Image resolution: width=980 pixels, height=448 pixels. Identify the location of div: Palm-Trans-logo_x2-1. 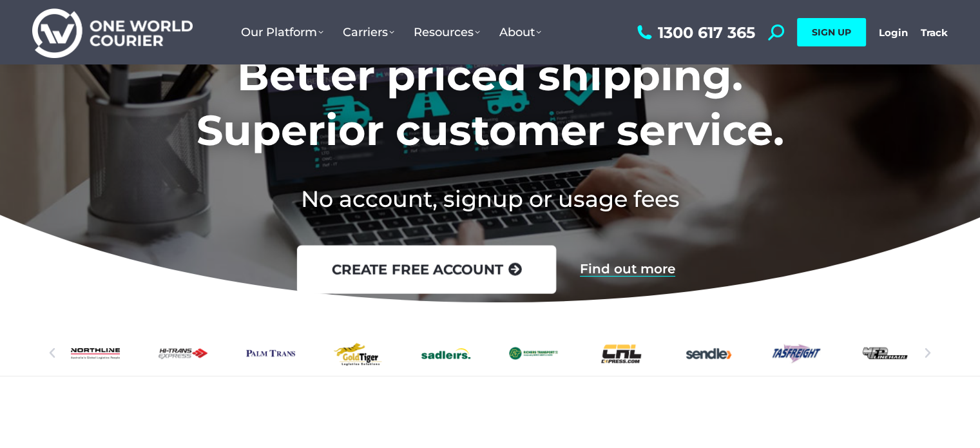
(271, 353).